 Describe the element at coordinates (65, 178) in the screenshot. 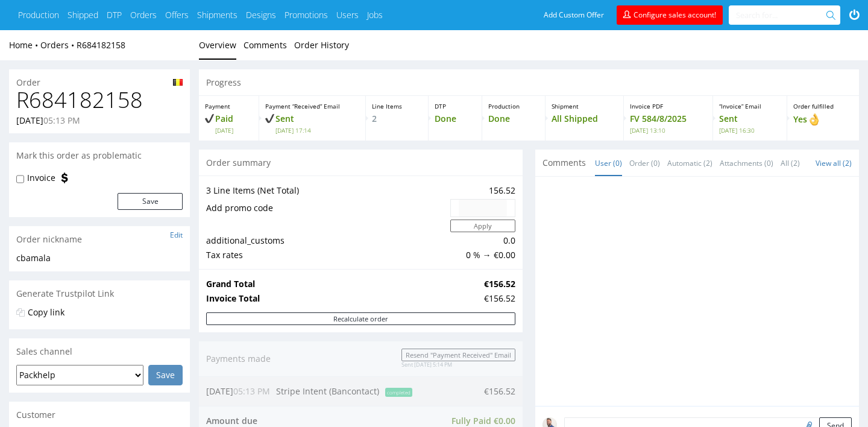

I see `img: icon-invoice-flag.svg` at that location.